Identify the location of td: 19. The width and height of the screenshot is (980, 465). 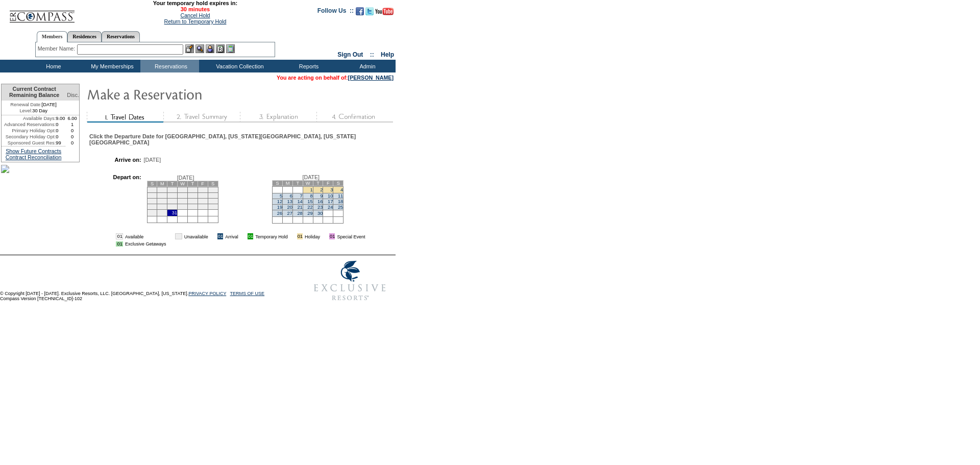
(192, 201).